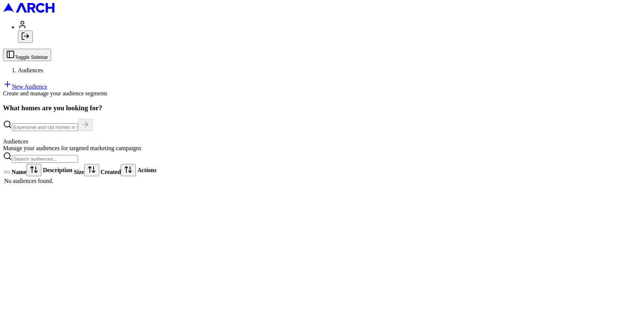  What do you see at coordinates (58, 170) in the screenshot?
I see `th: Description` at bounding box center [58, 170].